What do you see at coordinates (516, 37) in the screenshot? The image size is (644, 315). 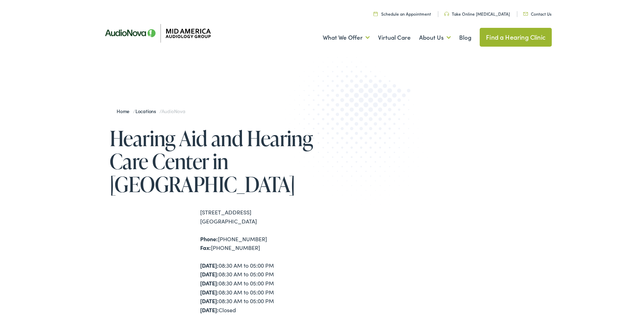 I see `a: Find a Hearing Clinic` at bounding box center [516, 37].